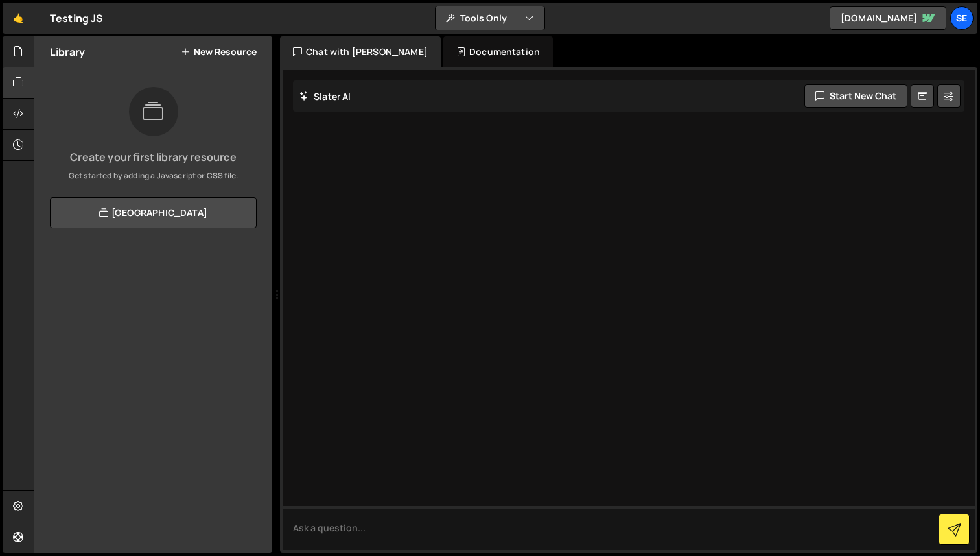 Image resolution: width=980 pixels, height=556 pixels. What do you see at coordinates (962, 18) in the screenshot?
I see `div: Se` at bounding box center [962, 18].